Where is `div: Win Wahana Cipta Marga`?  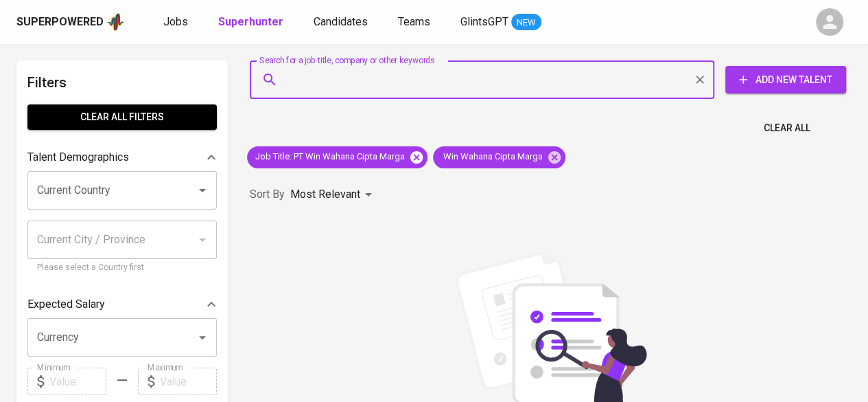 div: Win Wahana Cipta Marga is located at coordinates (499, 158).